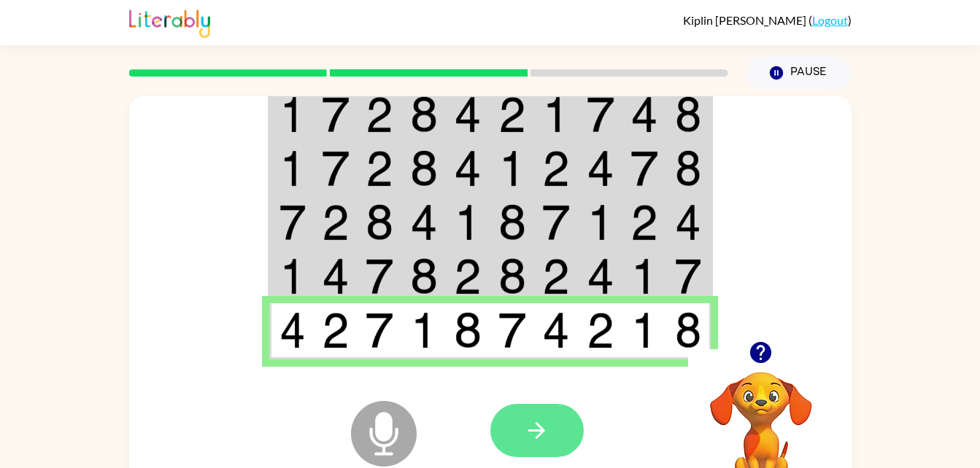 The height and width of the screenshot is (468, 980). Describe the element at coordinates (169, 22) in the screenshot. I see `img: Literably` at that location.